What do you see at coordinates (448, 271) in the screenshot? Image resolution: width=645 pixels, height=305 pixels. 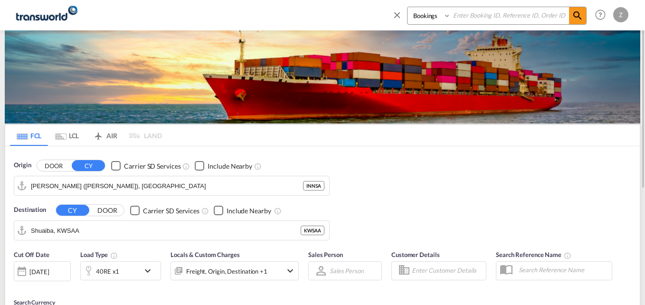 I see `input: Enter Customer Details` at bounding box center [448, 271].